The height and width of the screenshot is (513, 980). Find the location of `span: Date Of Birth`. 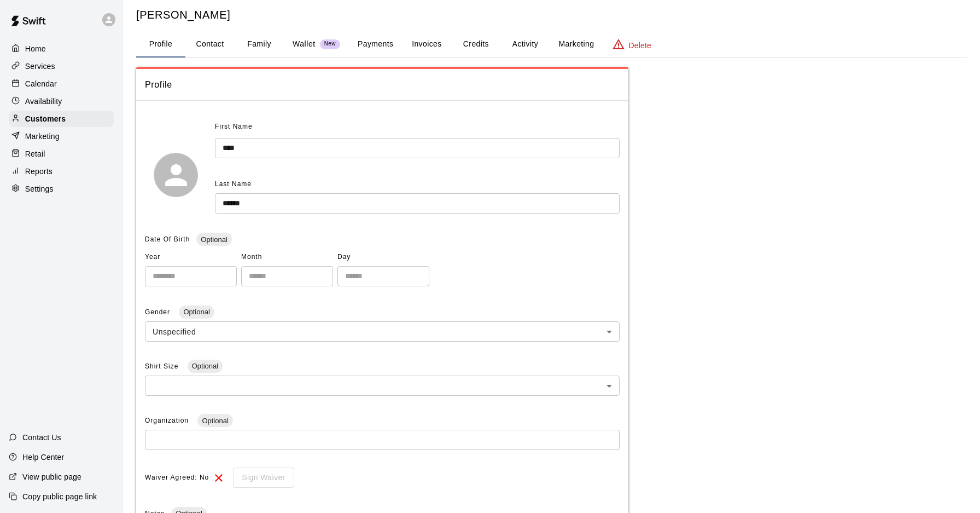

span: Date Of Birth is located at coordinates (168, 239).